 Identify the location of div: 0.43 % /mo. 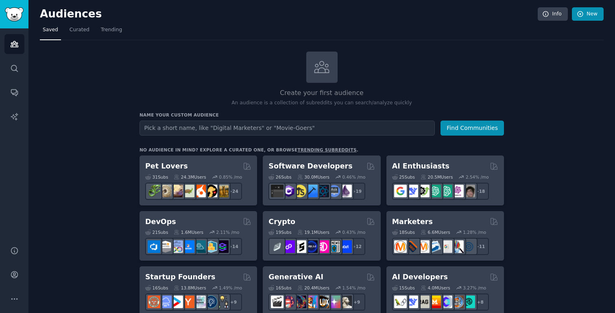
(354, 232).